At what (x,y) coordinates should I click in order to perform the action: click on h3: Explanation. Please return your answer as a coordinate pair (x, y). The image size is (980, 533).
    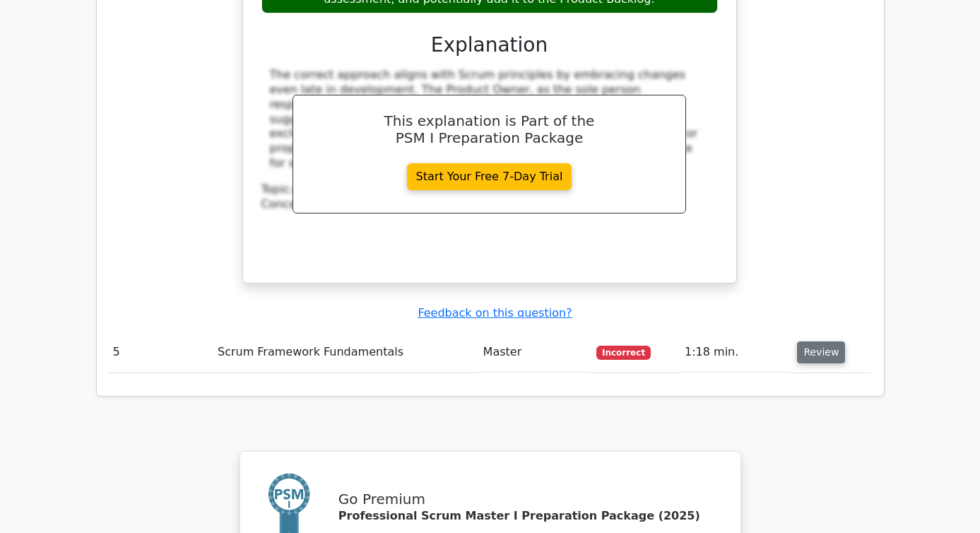
    Looking at the image, I should click on (490, 45).